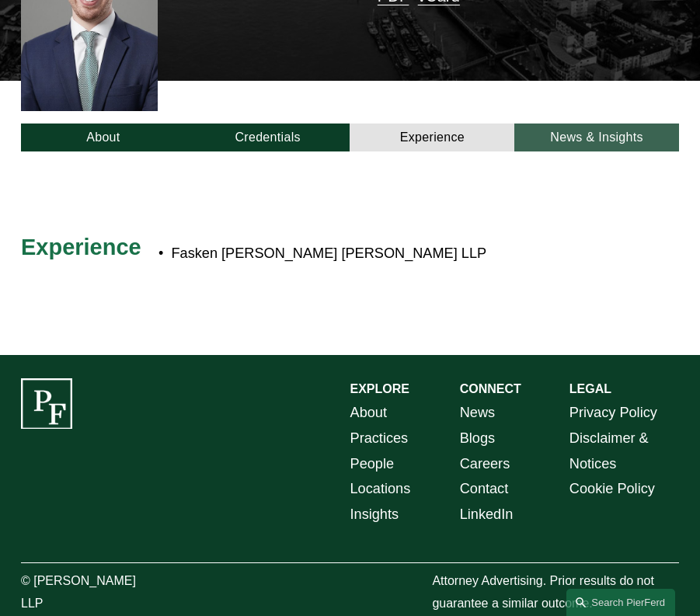  What do you see at coordinates (612, 488) in the screenshot?
I see `a: Cookie Policy` at bounding box center [612, 488].